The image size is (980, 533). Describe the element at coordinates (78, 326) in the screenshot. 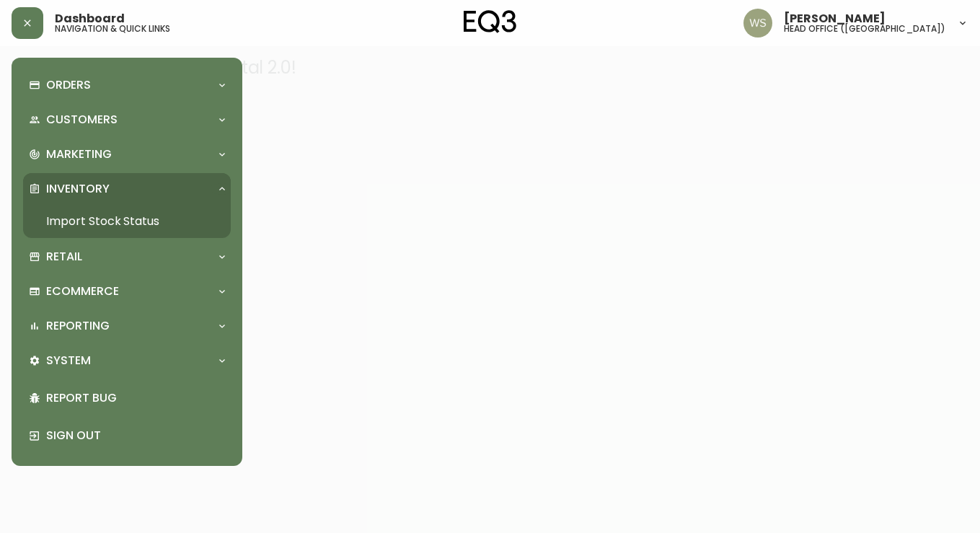

I see `p: Reporting` at that location.